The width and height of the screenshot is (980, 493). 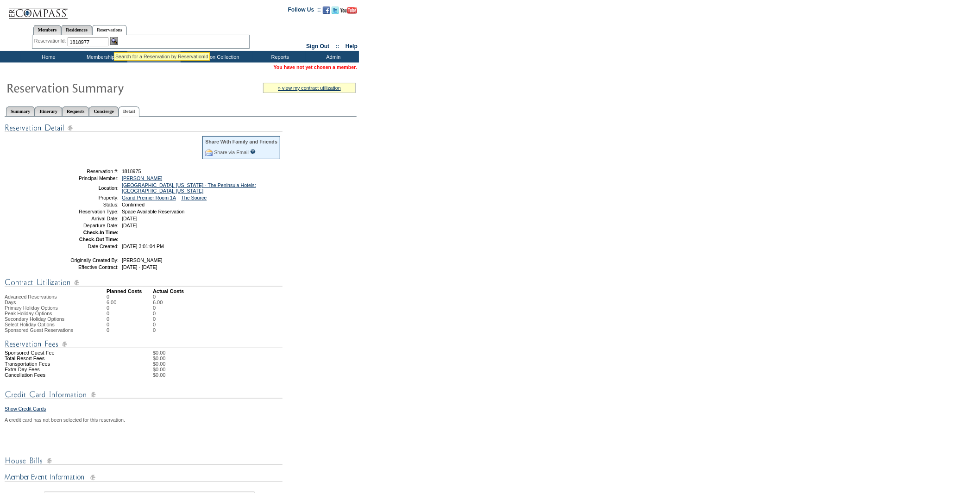 I want to click on a: Requests, so click(x=76, y=111).